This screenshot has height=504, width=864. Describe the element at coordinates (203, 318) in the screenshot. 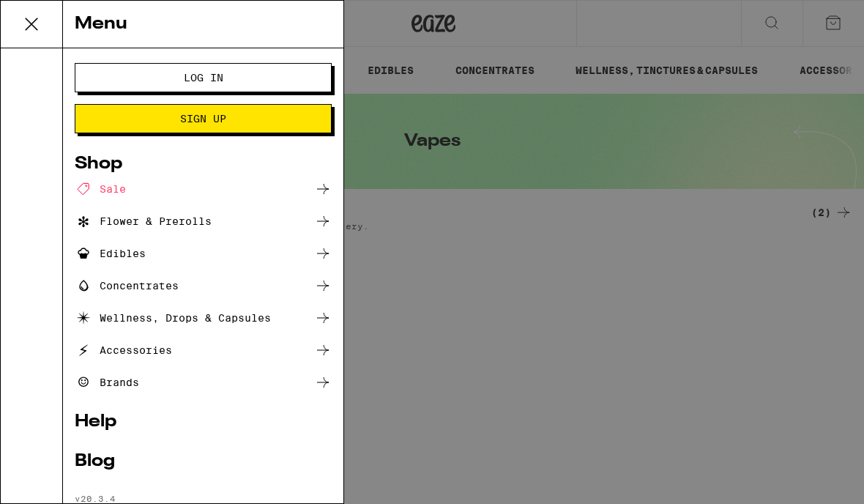

I see `a: Wellness, Drops & Capsules` at that location.